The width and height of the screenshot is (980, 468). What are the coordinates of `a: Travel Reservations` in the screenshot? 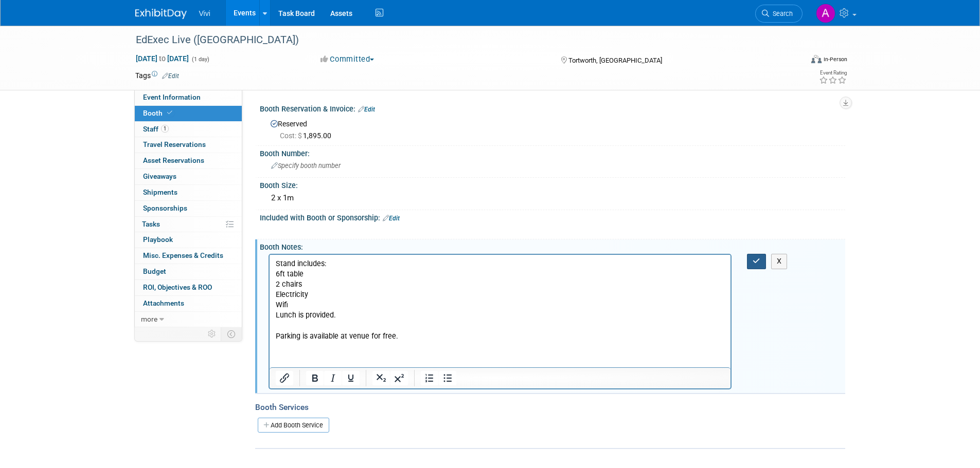 It's located at (189, 145).